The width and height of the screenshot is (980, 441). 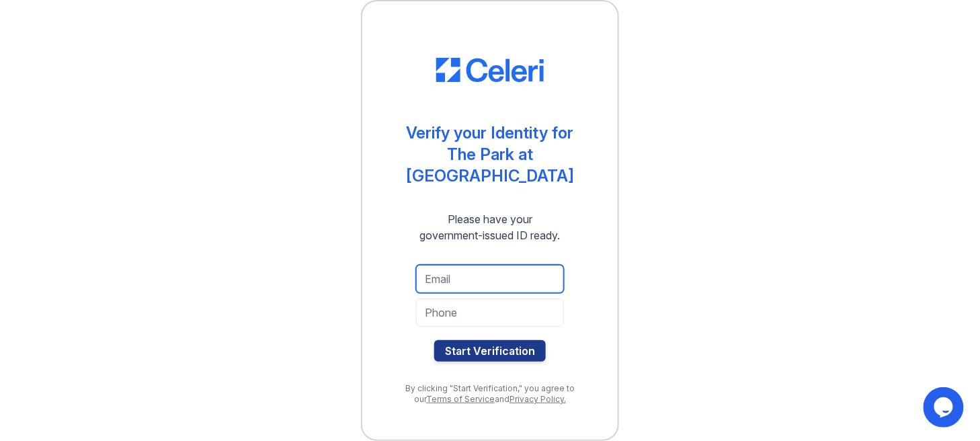 I want to click on img: CE_Logo_Blue-a8612792a0a2168367f1c8372b55b34899dd931a85d93a1a3d3e32e68fde9ad4.png, so click(x=490, y=70).